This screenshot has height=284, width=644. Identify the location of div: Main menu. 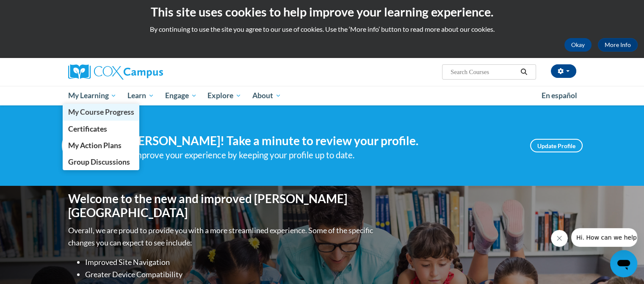
(322, 96).